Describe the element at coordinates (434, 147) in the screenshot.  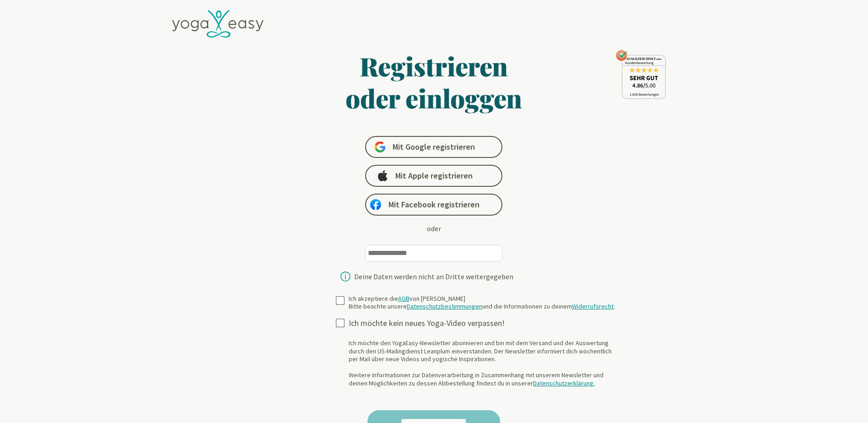
I see `span: Mit Google registrieren` at that location.